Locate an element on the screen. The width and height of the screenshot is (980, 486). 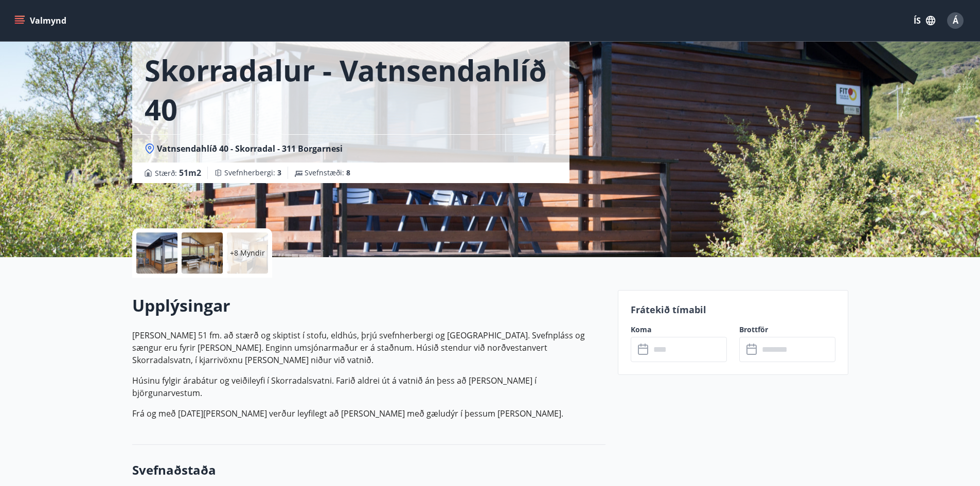
span: 8 is located at coordinates (349, 172).